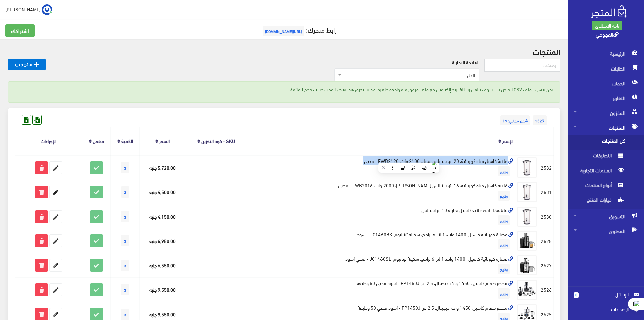 The image size is (644, 320). Describe the element at coordinates (606, 83) in the screenshot. I see `a: العملاء` at that location.